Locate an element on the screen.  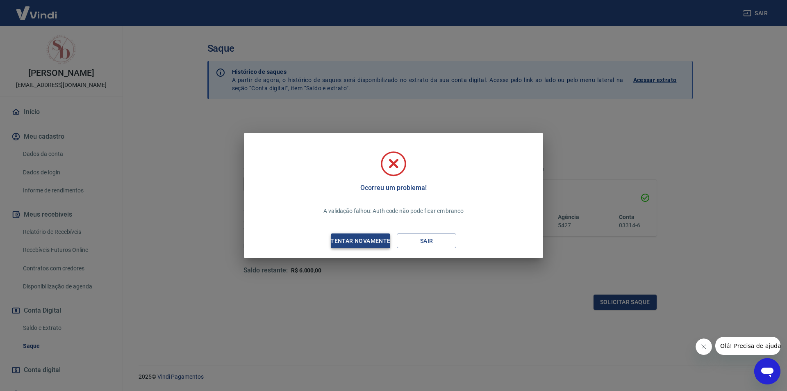
h5: Ocorreu um problema! is located at coordinates (393, 188).